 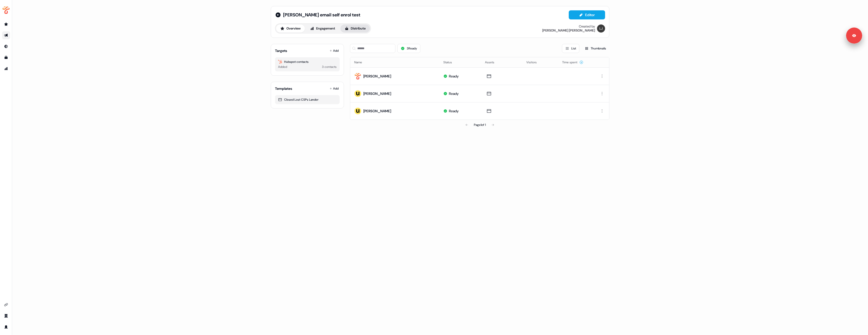 What do you see at coordinates (587, 27) in the screenshot?
I see `div: Created by` at bounding box center [587, 27].